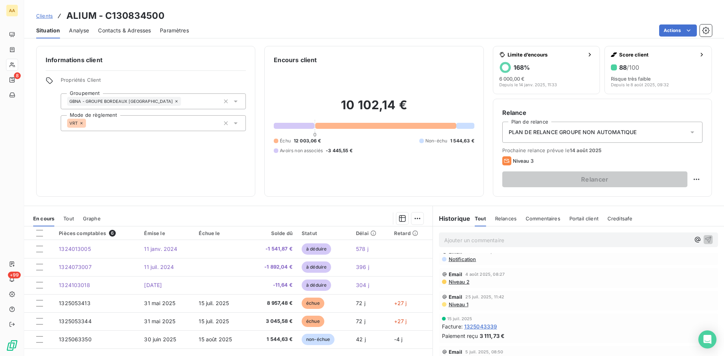 This screenshot has width=724, height=356. What do you see at coordinates (75, 303) in the screenshot?
I see `span: 1325053413` at bounding box center [75, 303].